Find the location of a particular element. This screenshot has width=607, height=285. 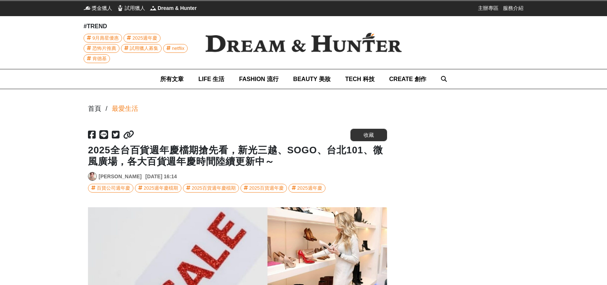

div: 2025百貨週年慶檔期 is located at coordinates (214, 188).